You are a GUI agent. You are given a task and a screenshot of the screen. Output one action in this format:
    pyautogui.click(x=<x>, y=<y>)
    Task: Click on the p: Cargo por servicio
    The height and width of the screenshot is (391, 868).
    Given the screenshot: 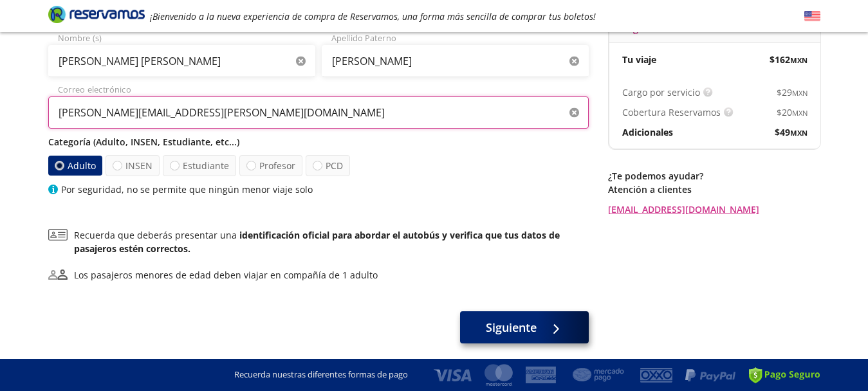 What is the action you would take?
    pyautogui.click(x=661, y=92)
    